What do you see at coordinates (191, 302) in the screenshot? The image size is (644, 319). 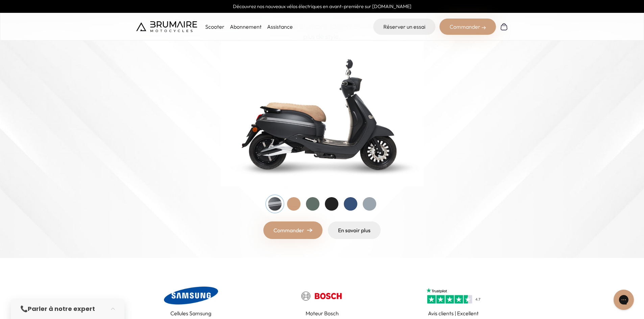 I see `a: Cellules Samsung` at bounding box center [191, 302].